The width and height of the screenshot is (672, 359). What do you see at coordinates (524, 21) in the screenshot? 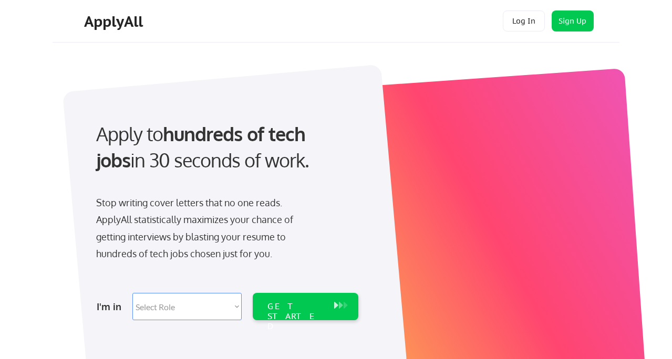
I see `button: Log In` at bounding box center [524, 21].